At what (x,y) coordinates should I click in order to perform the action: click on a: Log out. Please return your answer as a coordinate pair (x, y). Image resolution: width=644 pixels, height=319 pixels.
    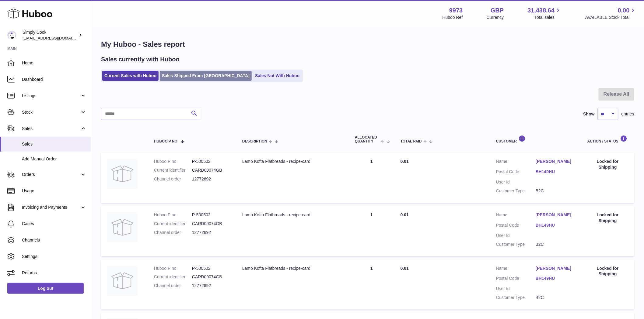
    Looking at the image, I should click on (46, 289).